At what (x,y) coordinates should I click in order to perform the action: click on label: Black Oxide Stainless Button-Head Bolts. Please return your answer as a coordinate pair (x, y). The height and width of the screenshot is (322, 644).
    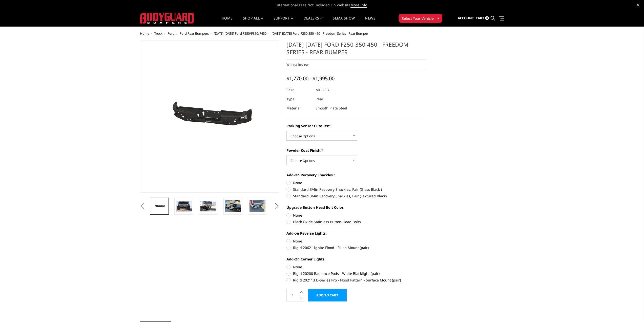
    Looking at the image, I should click on (356, 222).